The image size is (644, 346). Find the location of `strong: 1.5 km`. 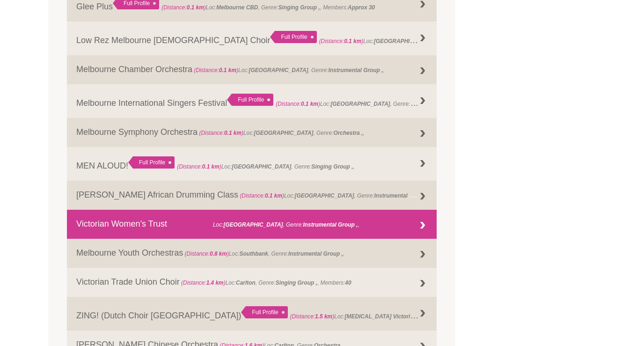

strong: 1.5 km is located at coordinates (323, 317).